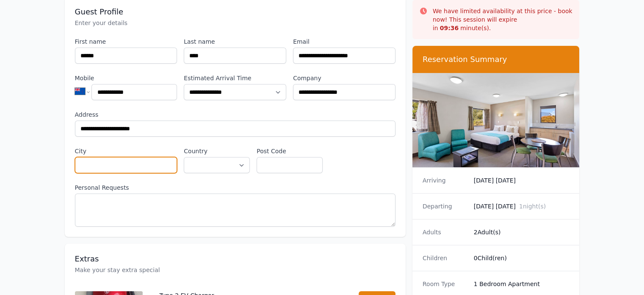 The image size is (644, 295). What do you see at coordinates (127, 42) in the screenshot?
I see `label: First name` at bounding box center [127, 42].